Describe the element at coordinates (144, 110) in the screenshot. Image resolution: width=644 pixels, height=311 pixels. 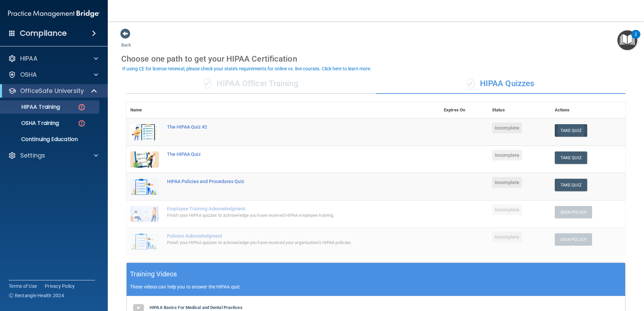
I see `th: Name` at that location.